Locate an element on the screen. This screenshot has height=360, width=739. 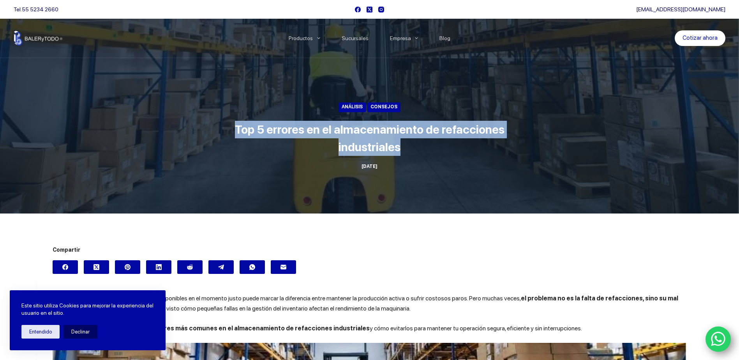
a: Telegram is located at coordinates (221, 267).